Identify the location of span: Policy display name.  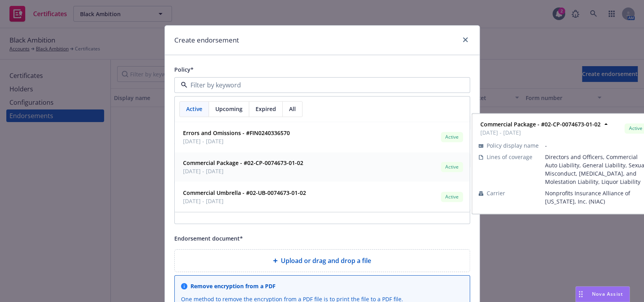
(512, 146).